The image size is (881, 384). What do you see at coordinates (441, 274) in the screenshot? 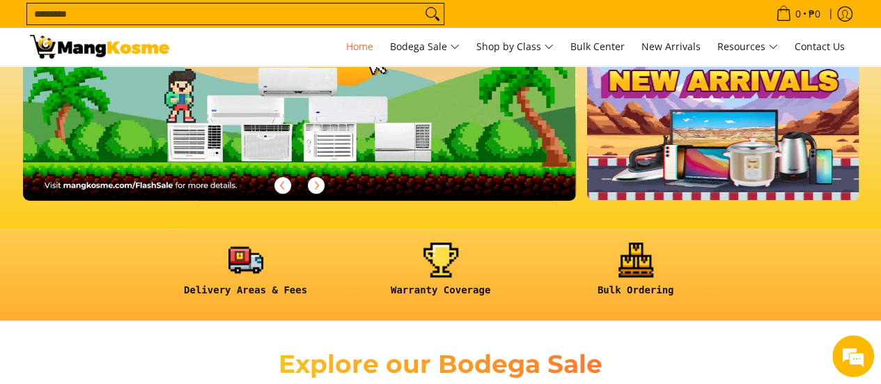
I see `a: <h6><strong>Warranty Coverage</strong></h6>` at bounding box center [441, 274].